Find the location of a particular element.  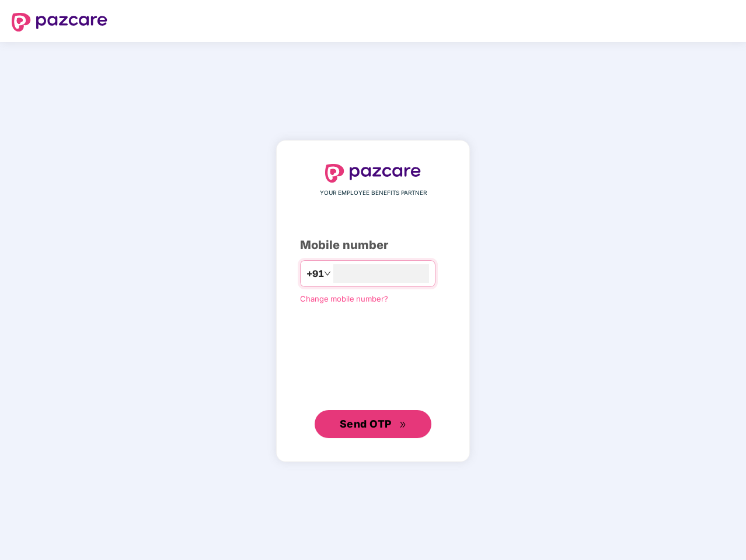

span: down is located at coordinates (327, 273).